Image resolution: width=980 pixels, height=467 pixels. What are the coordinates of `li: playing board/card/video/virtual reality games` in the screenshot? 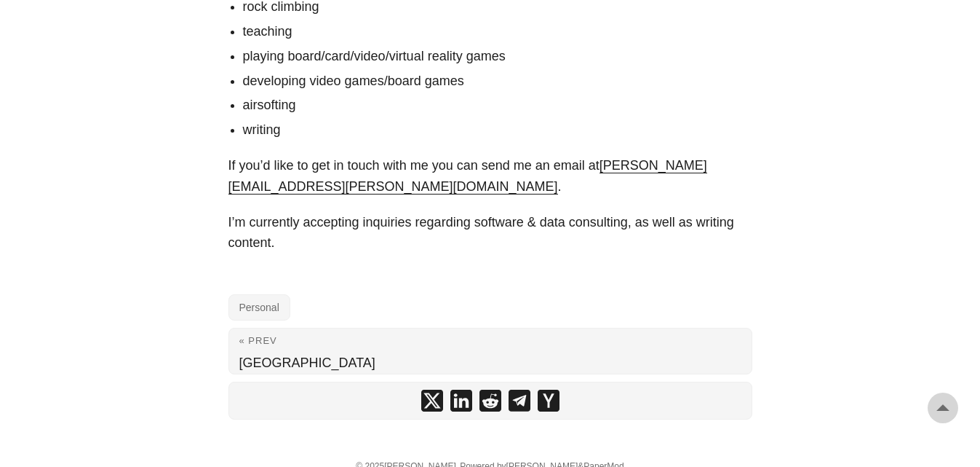 It's located at (497, 56).